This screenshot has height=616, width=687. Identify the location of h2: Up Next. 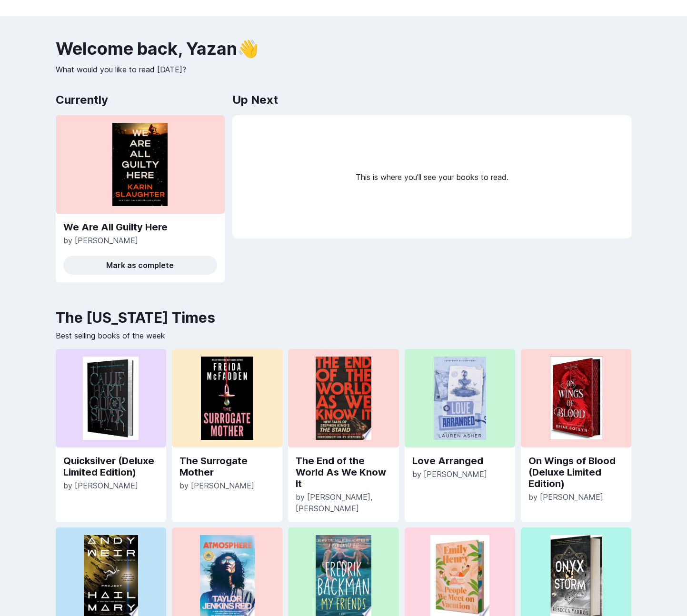
(255, 100).